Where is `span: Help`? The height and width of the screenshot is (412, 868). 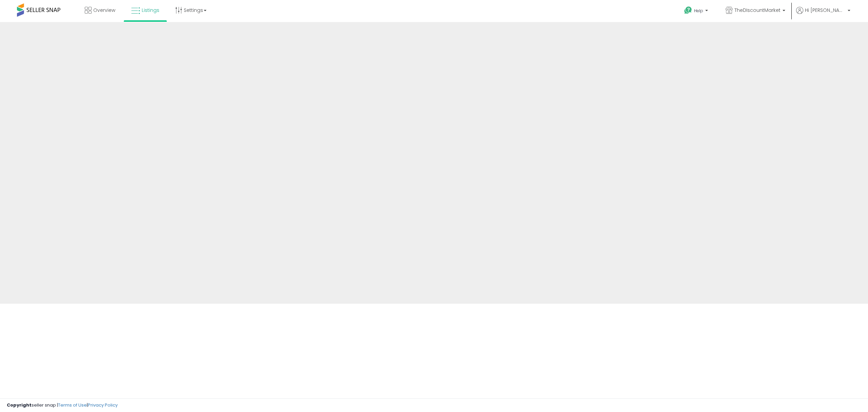 span: Help is located at coordinates (698, 11).